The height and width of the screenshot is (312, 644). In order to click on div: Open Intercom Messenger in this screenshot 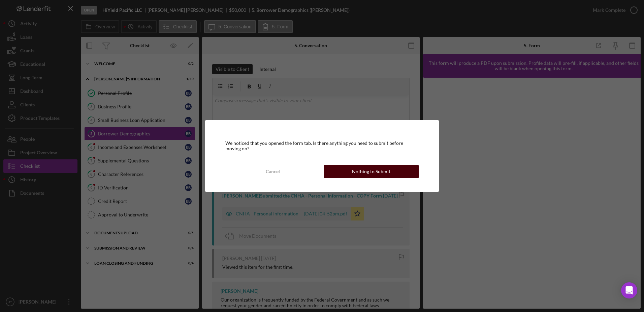, I will do `click(629, 290)`.